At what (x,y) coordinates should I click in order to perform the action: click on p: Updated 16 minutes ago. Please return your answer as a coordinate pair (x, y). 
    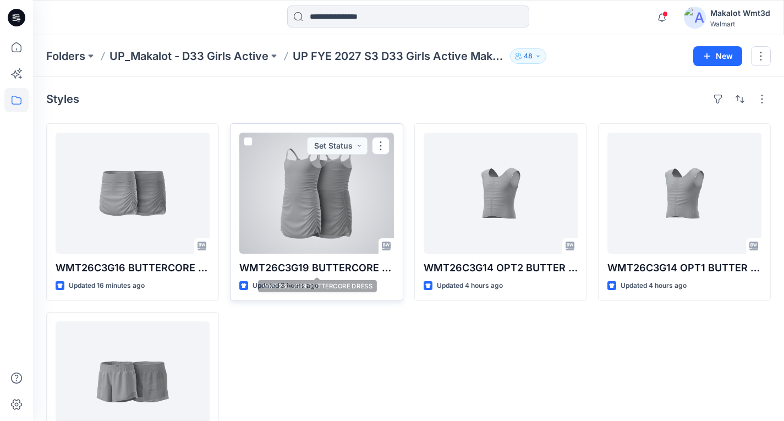
    Looking at the image, I should click on (107, 286).